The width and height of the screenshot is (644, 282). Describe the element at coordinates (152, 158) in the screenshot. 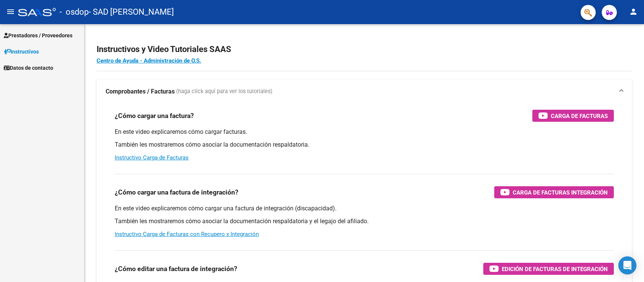

I see `a: Instructivo Carga de Facturas` at that location.